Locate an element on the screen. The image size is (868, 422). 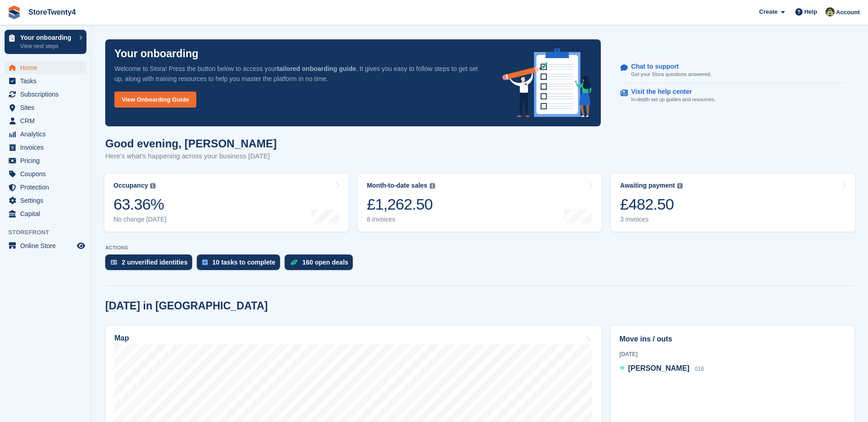
div: Awaiting payment is located at coordinates (647, 185).